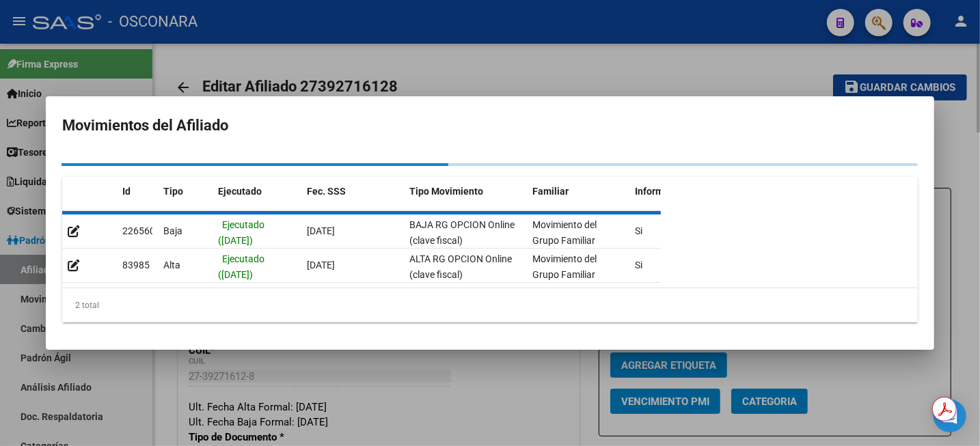  I want to click on span: Alta, so click(172, 265).